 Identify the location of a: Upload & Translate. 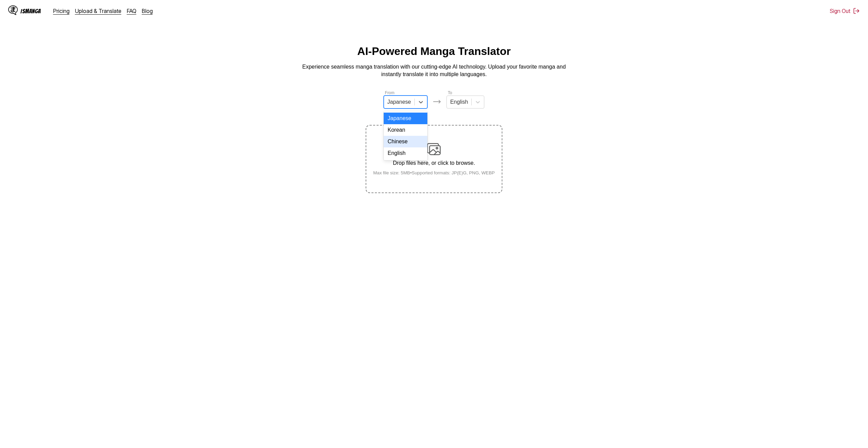
(98, 11).